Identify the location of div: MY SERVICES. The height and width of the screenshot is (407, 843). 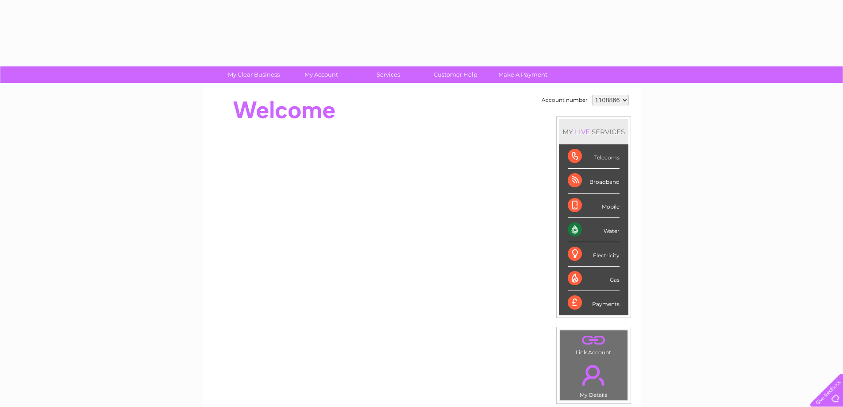
(594, 131).